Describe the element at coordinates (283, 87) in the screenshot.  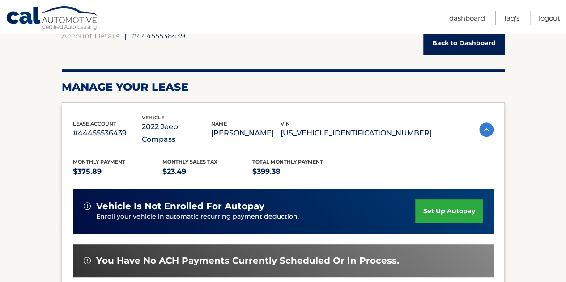
I see `h2: Manage Your Lease` at that location.